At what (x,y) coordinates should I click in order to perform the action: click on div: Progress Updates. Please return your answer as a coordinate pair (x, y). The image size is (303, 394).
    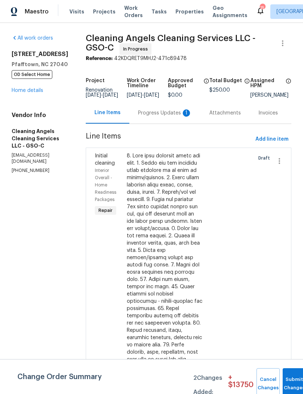
    Looking at the image, I should click on (165, 113).